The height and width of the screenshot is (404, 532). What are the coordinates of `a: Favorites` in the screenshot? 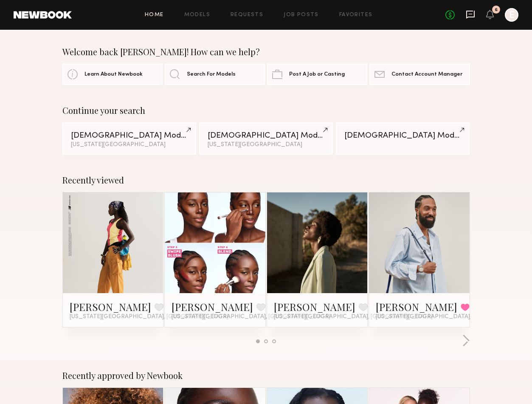 It's located at (356, 15).